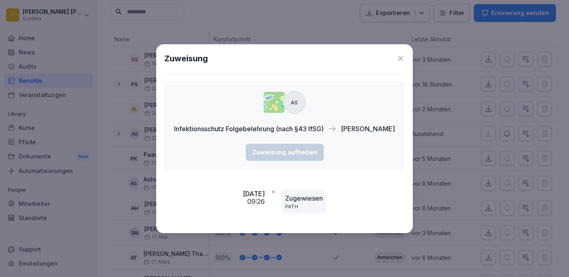 The height and width of the screenshot is (277, 569). Describe the element at coordinates (256, 202) in the screenshot. I see `p: 09:26` at that location.